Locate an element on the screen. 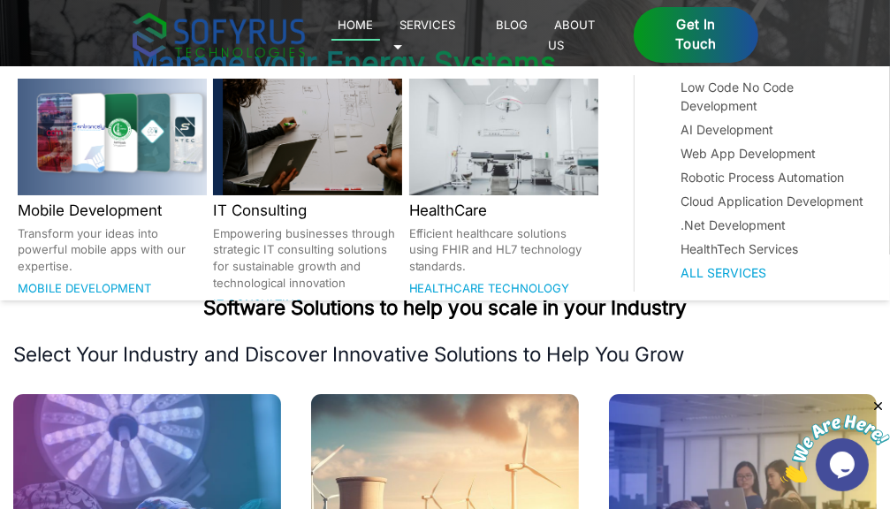 This screenshot has height=509, width=890. a: Get in Touch is located at coordinates (695, 35).